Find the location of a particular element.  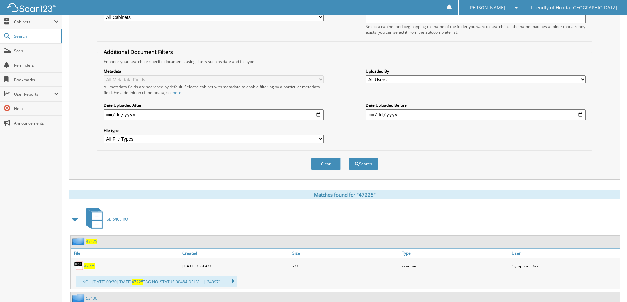

span: Reminders is located at coordinates (36, 65).